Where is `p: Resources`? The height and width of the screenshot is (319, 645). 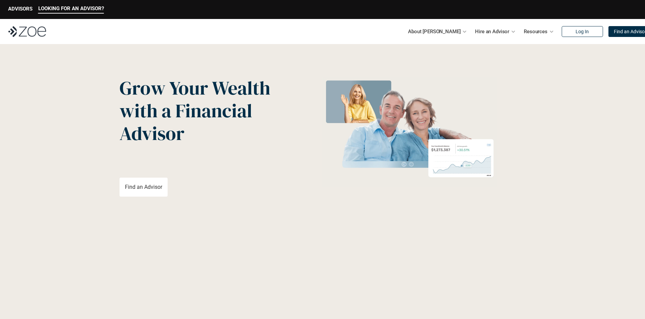
p: Resources is located at coordinates (536, 31).